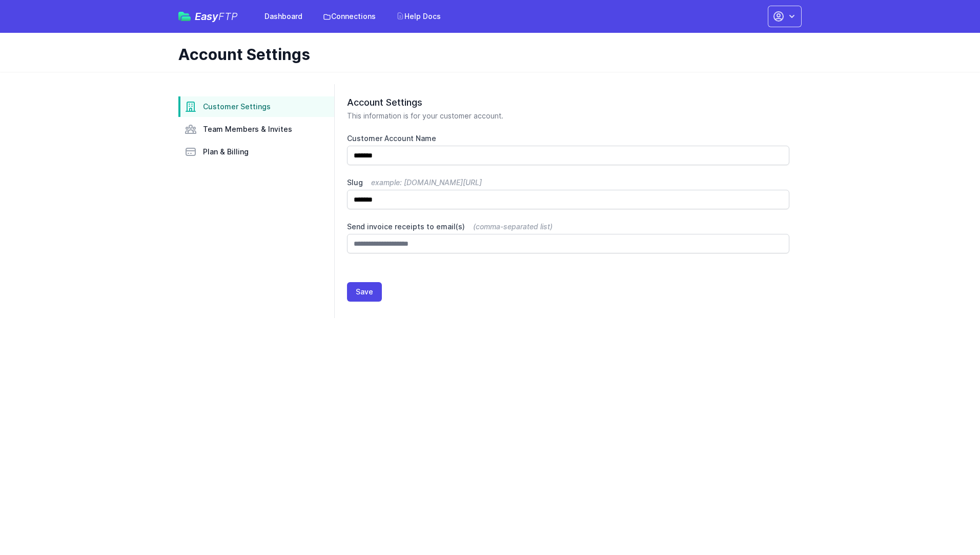  What do you see at coordinates (486, 54) in the screenshot?
I see `h1: Account Settings` at bounding box center [486, 54].